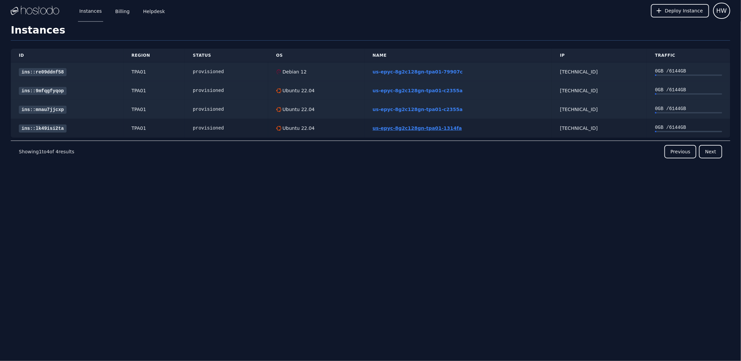 The height and width of the screenshot is (361, 741). What do you see at coordinates (688, 55) in the screenshot?
I see `th: Traffic` at bounding box center [688, 55].